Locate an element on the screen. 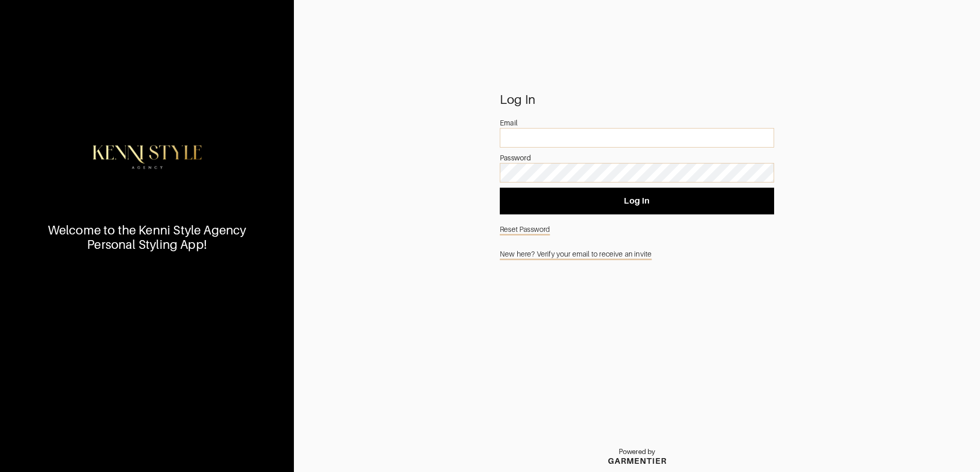 This screenshot has height=472, width=980. span: Log In is located at coordinates (637, 201).